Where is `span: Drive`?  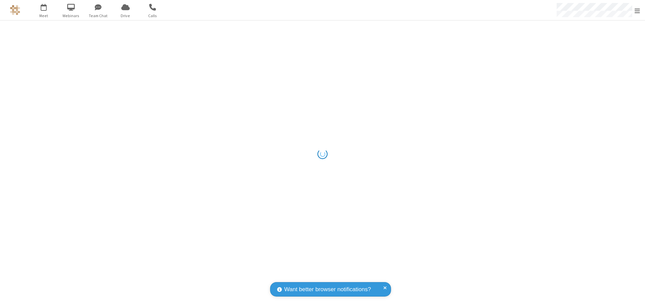
span: Drive is located at coordinates (125, 16).